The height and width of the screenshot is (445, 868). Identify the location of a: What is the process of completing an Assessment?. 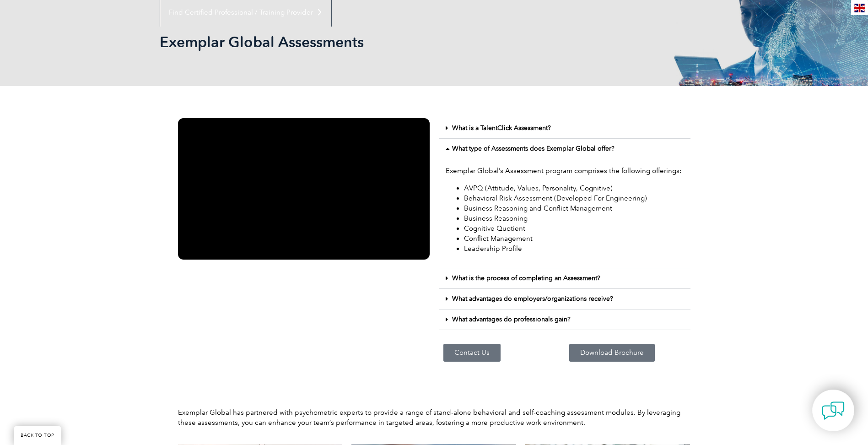
(526, 278).